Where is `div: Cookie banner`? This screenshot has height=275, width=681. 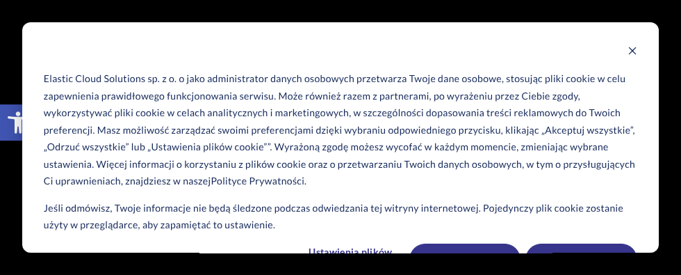
div: Cookie banner is located at coordinates (341, 137).